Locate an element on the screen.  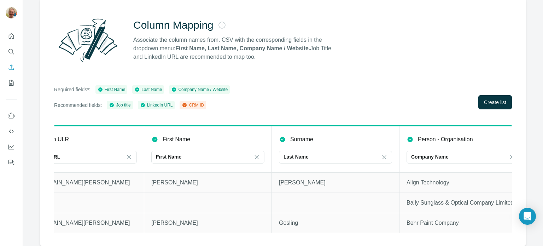
button: Quick start is located at coordinates (11, 36).